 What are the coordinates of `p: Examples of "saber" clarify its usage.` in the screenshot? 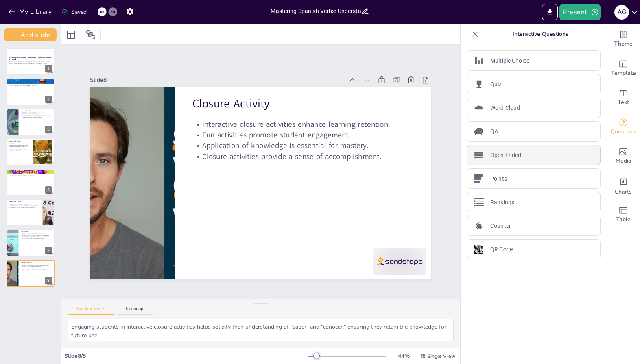 It's located at (37, 114).